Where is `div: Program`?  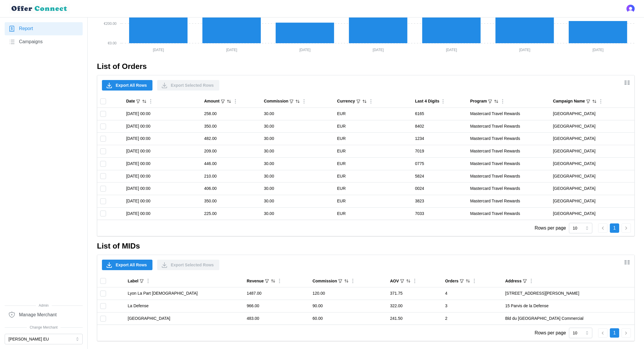 div: Program is located at coordinates (479, 101).